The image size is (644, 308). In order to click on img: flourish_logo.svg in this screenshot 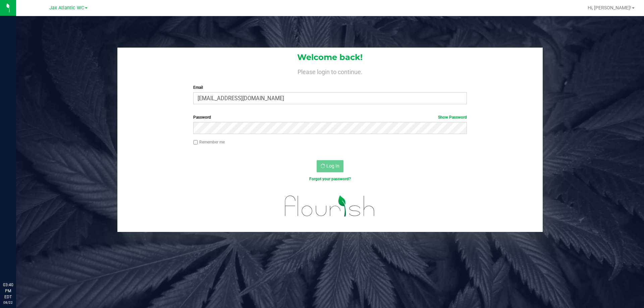, I will do `click(330, 206)`.